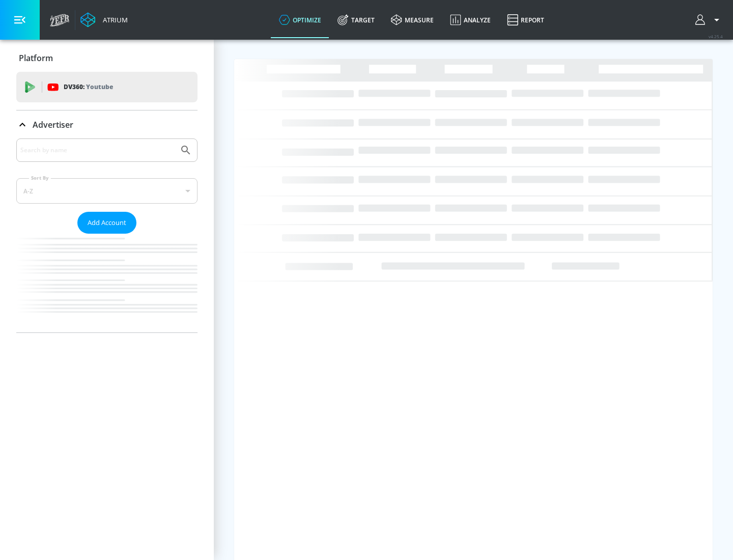 This screenshot has width=733, height=560. What do you see at coordinates (107, 191) in the screenshot?
I see `div: A-Z` at bounding box center [107, 191].